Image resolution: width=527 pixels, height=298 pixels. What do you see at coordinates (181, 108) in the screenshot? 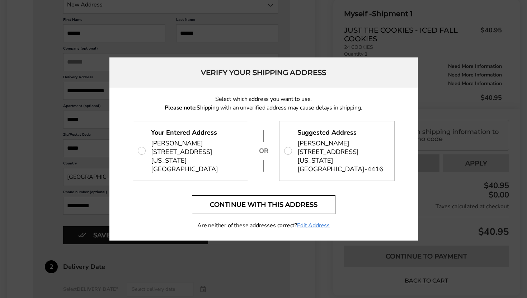
I see `strong: Please note:` at bounding box center [181, 108].